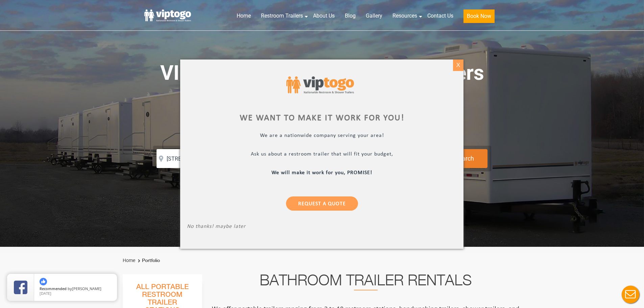 This screenshot has height=308, width=644. Describe the element at coordinates (44, 282) in the screenshot. I see `img: thumbs up icon` at that location.